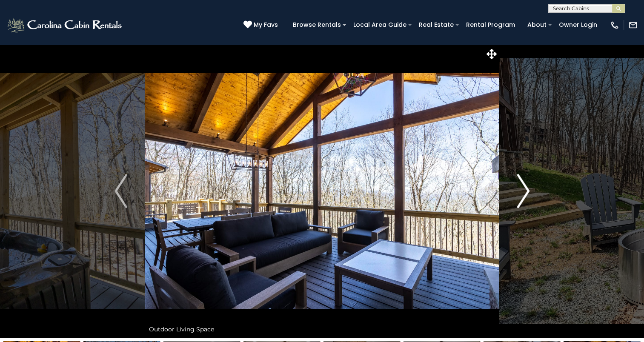  What do you see at coordinates (578, 25) in the screenshot?
I see `a: Owner Login` at bounding box center [578, 25].